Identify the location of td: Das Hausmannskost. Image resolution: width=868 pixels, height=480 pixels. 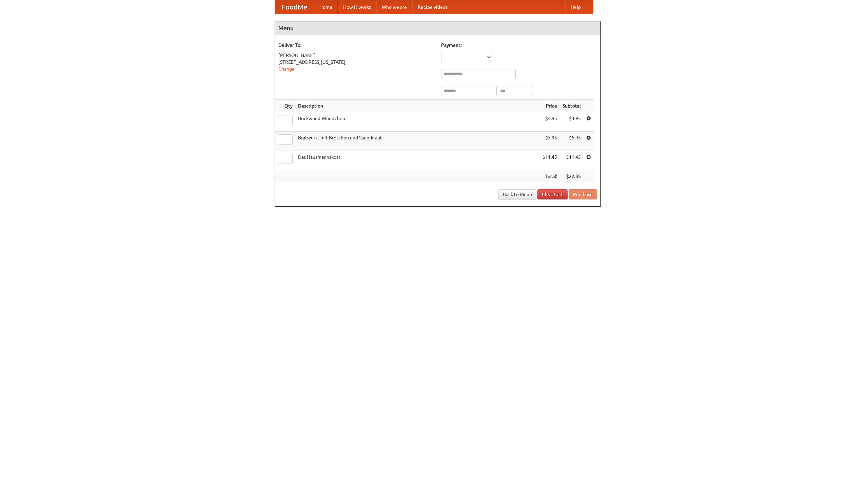
(417, 160).